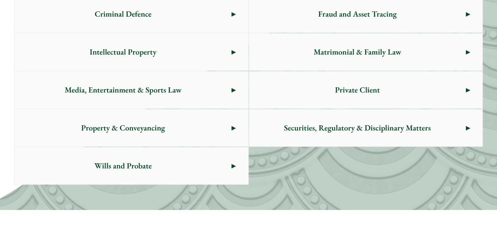 The width and height of the screenshot is (497, 238). What do you see at coordinates (358, 128) in the screenshot?
I see `span: Securities, Regulatory & Disciplinary Matters` at bounding box center [358, 128].